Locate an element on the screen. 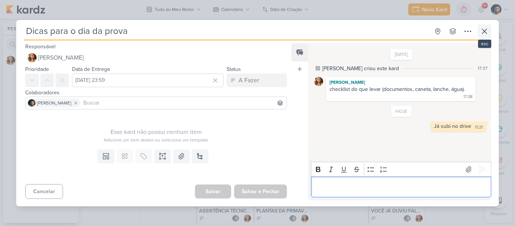 This screenshot has width=515, height=226. div: Adicione um item abaixo ou selecione um template is located at coordinates (156, 140).